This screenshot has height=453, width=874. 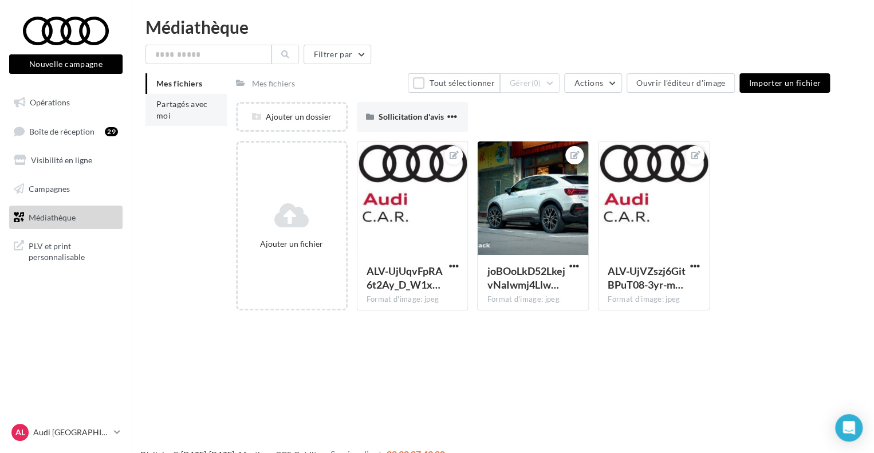 I want to click on a: Campagnes, so click(x=66, y=189).